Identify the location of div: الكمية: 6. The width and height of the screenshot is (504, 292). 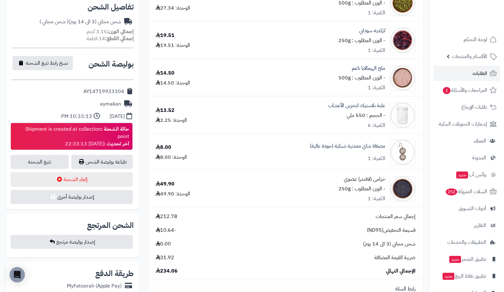
(377, 125).